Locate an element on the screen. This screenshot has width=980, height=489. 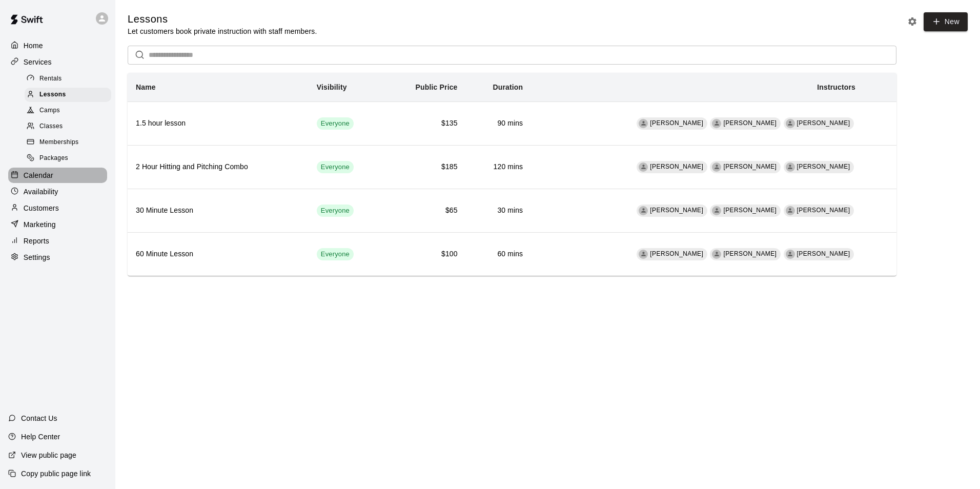
div: Reports is located at coordinates (58, 241).